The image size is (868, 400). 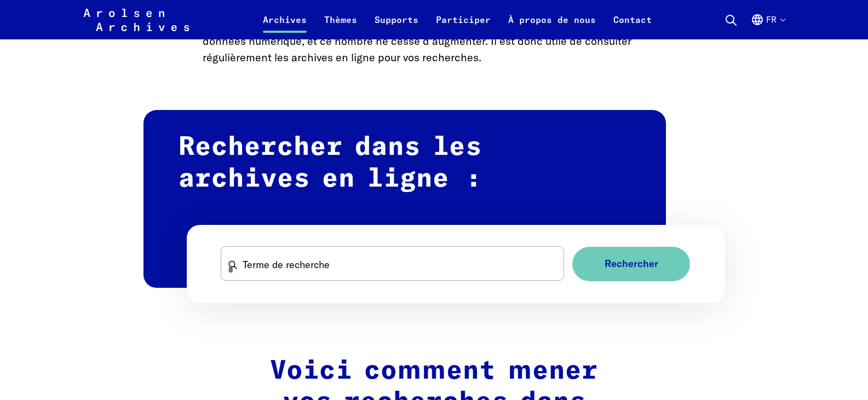 What do you see at coordinates (631, 264) in the screenshot?
I see `span: Rechercher` at bounding box center [631, 264].